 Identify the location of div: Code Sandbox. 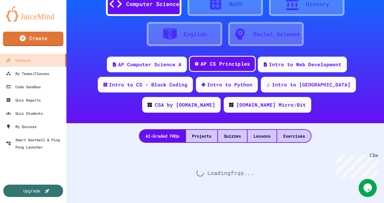
(23, 87).